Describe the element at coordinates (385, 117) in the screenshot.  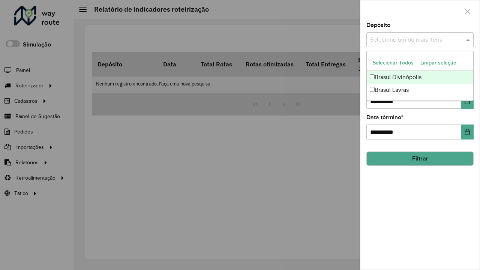
I see `label: Data término` at that location.